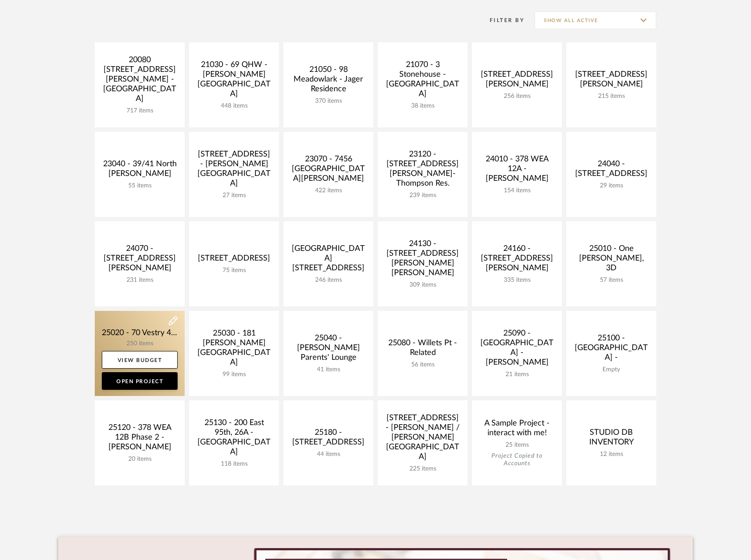 The height and width of the screenshot is (560, 751). Describe the element at coordinates (328, 101) in the screenshot. I see `div: 370 items` at that location.